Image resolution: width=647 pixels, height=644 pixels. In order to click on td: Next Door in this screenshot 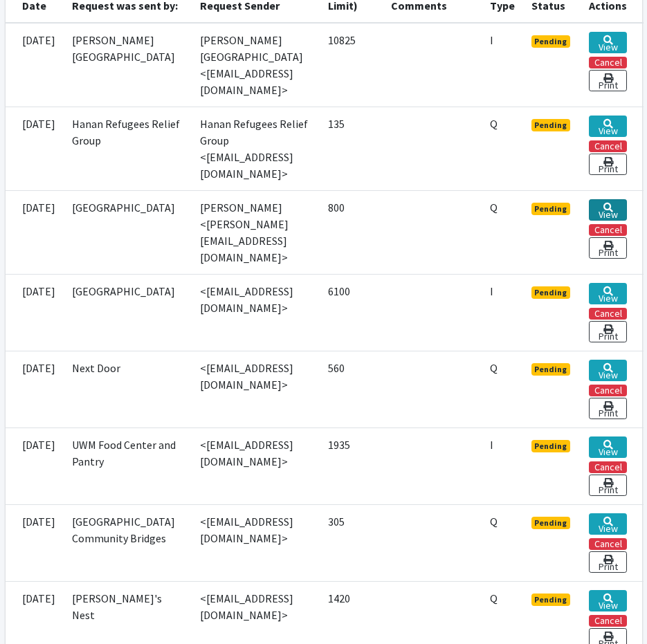, I will do `click(127, 389)`.